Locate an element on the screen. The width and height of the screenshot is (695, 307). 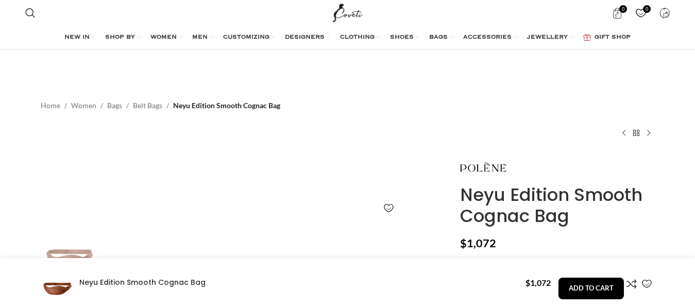
span: CUSTOMIZING is located at coordinates (246, 38).